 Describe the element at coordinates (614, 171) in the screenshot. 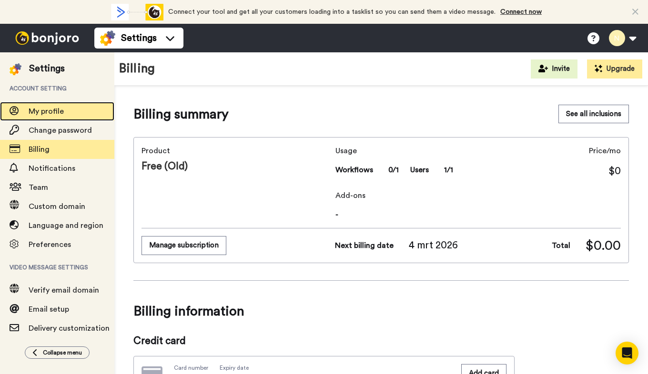

I see `span: $0` at that location.